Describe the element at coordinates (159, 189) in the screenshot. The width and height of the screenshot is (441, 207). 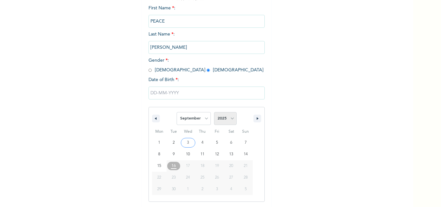
I see `button: 29` at that location.